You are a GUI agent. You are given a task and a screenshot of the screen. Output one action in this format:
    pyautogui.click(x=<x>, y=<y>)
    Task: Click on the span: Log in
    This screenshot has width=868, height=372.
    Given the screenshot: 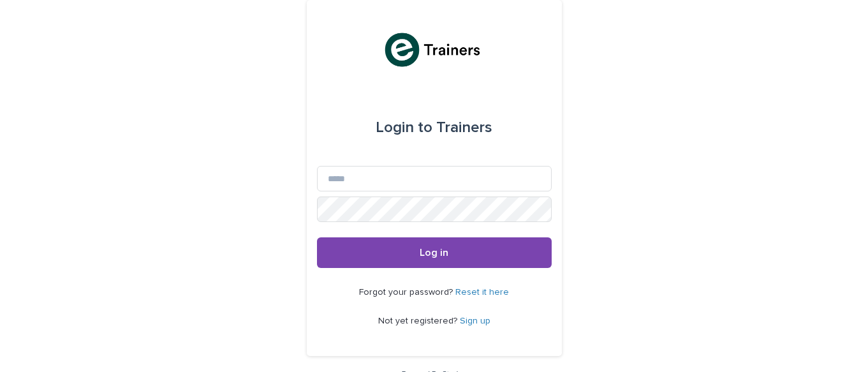 What is the action you would take?
    pyautogui.click(x=434, y=253)
    